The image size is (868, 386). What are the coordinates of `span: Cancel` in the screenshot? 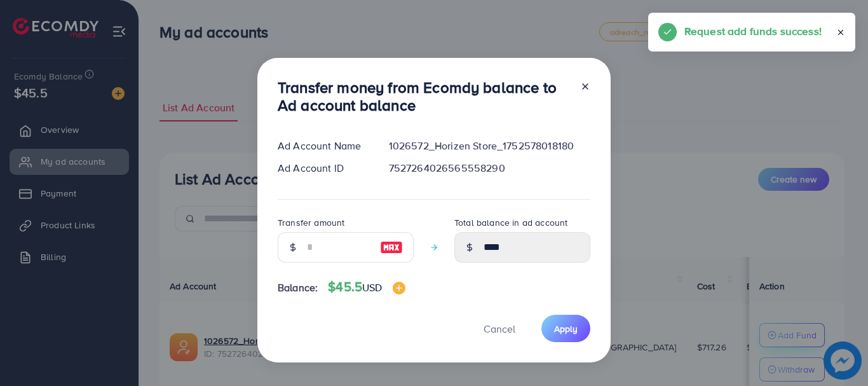 It's located at (500, 329).